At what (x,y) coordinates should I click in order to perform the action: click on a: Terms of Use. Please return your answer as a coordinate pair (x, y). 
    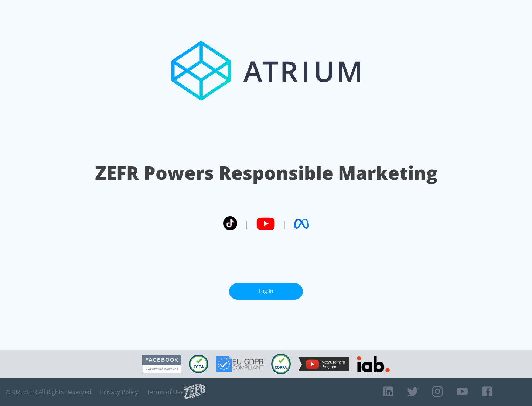
    Looking at the image, I should click on (165, 392).